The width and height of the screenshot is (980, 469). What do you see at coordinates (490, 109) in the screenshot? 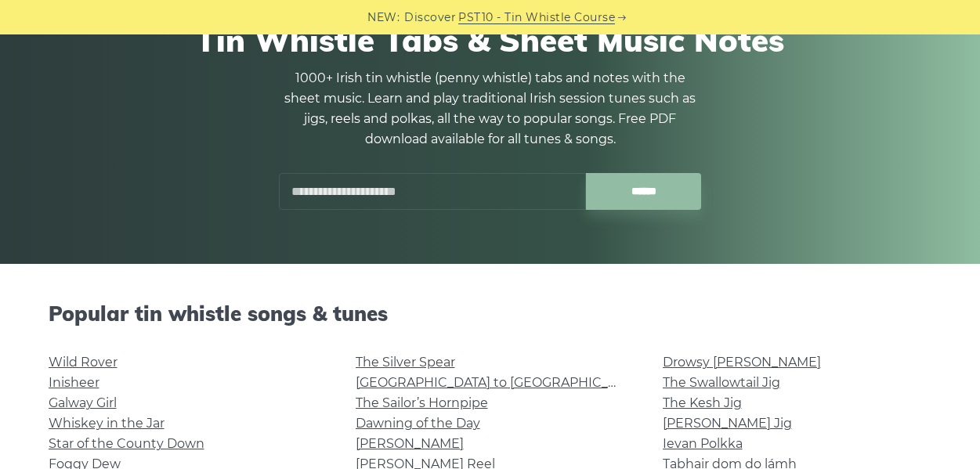
I see `p: 1000+ Irish tin whistle (penny whistle) tabs and notes with the sheet music. Learn and play tradi...` at bounding box center [490, 109].